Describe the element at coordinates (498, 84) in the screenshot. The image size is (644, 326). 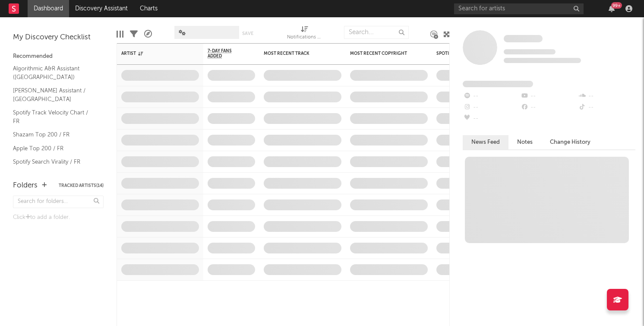
I see `span: Fans Added by Platform` at that location.